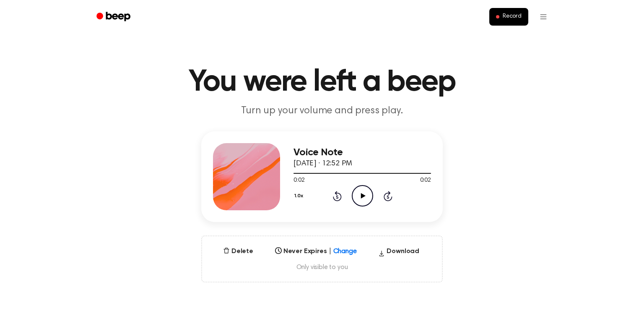 Image resolution: width=644 pixels, height=332 pixels. Describe the element at coordinates (322, 82) in the screenshot. I see `h1: You were left a beep` at that location.